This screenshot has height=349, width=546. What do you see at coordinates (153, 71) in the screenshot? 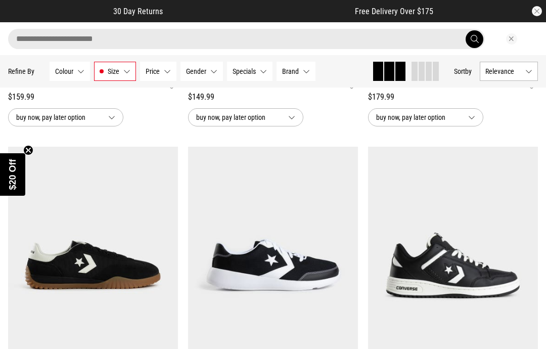
I see `span: Price` at bounding box center [153, 71].